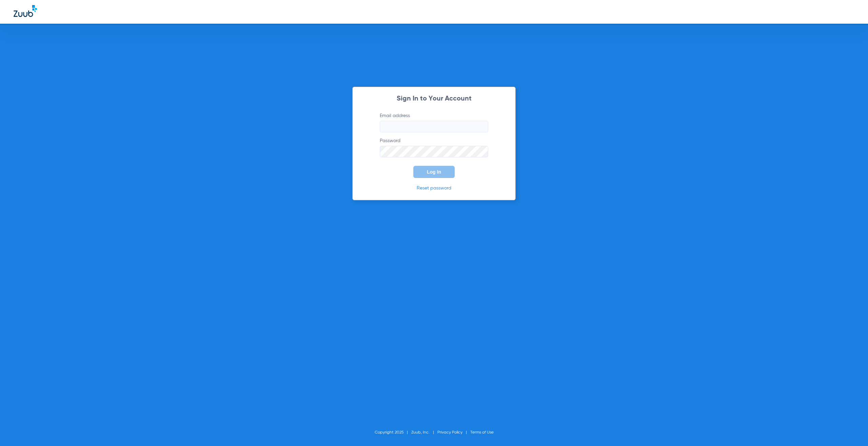 The image size is (868, 446). Describe the element at coordinates (482, 433) in the screenshot. I see `a: Terms of Use` at that location.